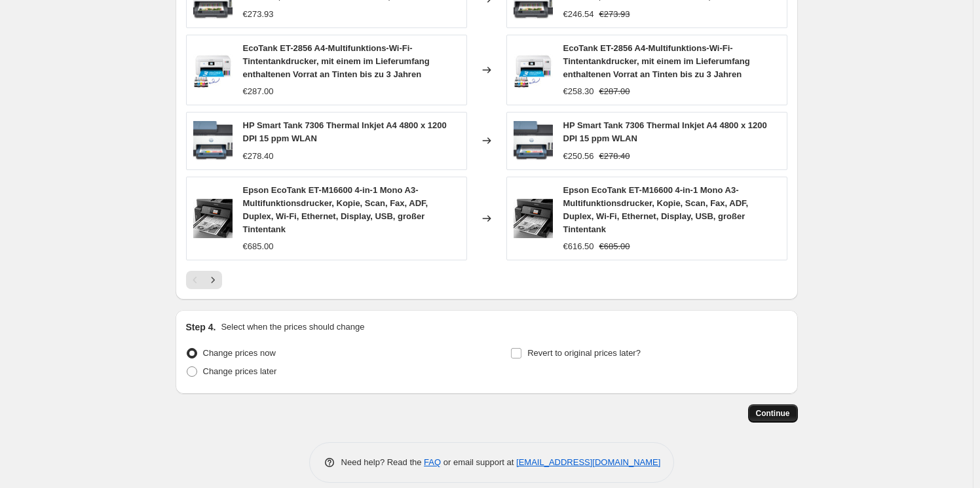 The height and width of the screenshot is (488, 980). Describe the element at coordinates (772, 413) in the screenshot. I see `span: Continue` at that location.